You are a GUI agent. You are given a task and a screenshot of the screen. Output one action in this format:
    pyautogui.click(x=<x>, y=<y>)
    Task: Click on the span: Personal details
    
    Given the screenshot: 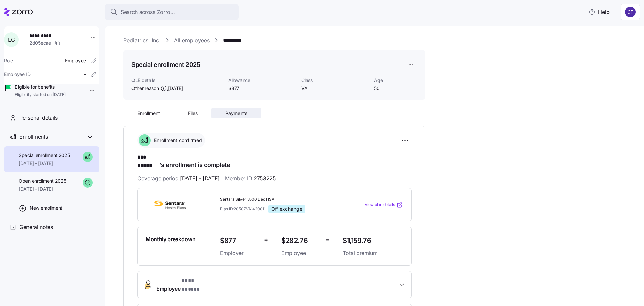 What is the action you would take?
    pyautogui.click(x=39, y=118)
    